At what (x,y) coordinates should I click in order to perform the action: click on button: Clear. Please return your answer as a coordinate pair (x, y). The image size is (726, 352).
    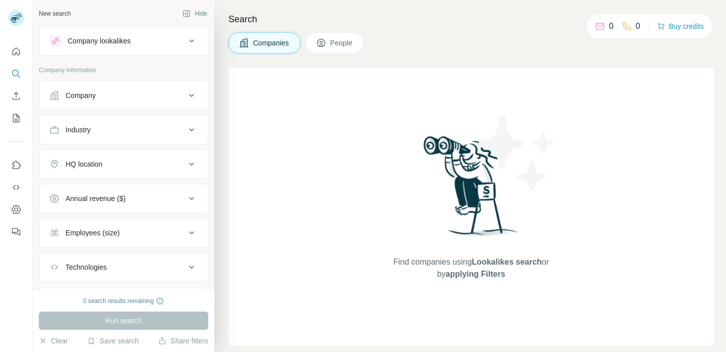
    Looking at the image, I should click on (53, 341).